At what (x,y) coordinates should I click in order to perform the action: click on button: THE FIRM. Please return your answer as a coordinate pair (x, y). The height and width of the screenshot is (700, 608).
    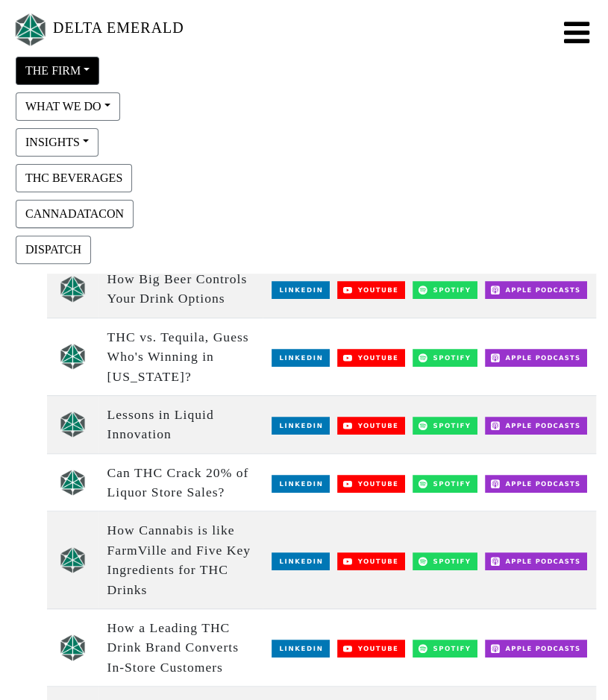
    Looking at the image, I should click on (58, 71).